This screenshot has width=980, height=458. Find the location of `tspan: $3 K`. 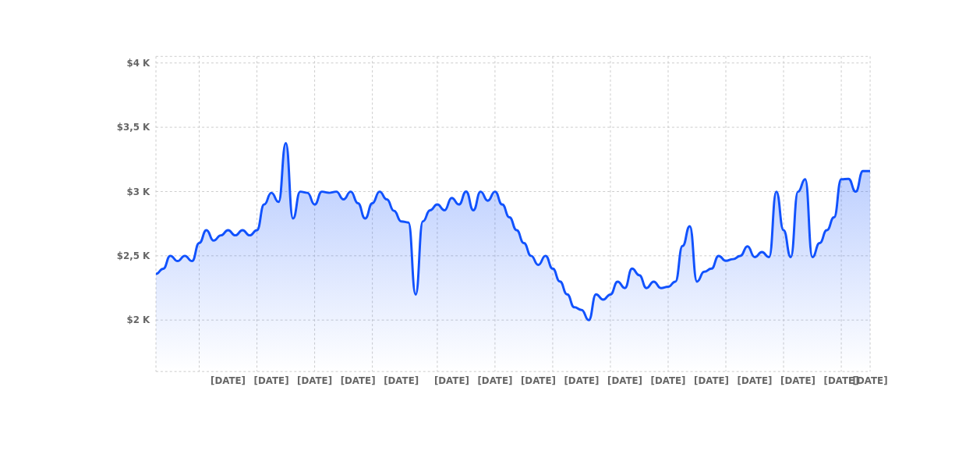

tspan: $3 K is located at coordinates (138, 192).